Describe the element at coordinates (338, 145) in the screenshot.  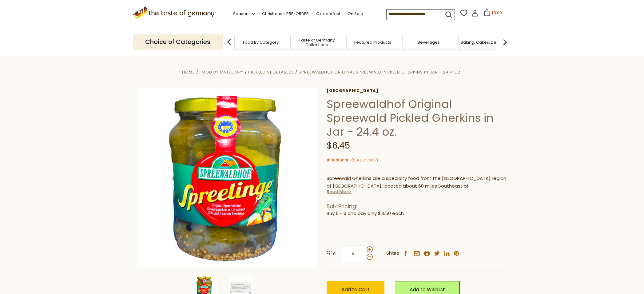
I see `span: $6.45` at that location.